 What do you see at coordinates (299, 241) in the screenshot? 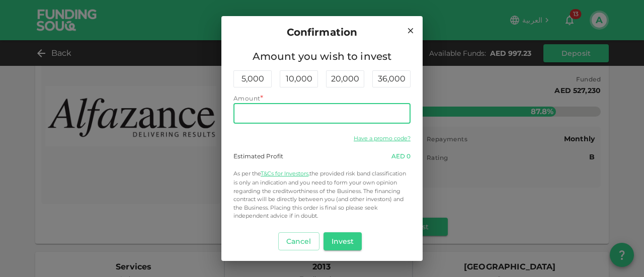
I see `button: Cancel` at bounding box center [299, 241].